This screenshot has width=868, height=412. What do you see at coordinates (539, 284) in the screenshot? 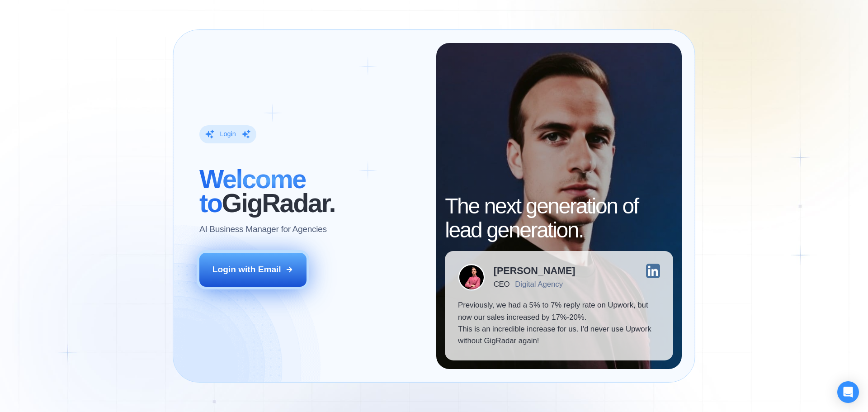
I see `div: Digital Agency` at bounding box center [539, 284].